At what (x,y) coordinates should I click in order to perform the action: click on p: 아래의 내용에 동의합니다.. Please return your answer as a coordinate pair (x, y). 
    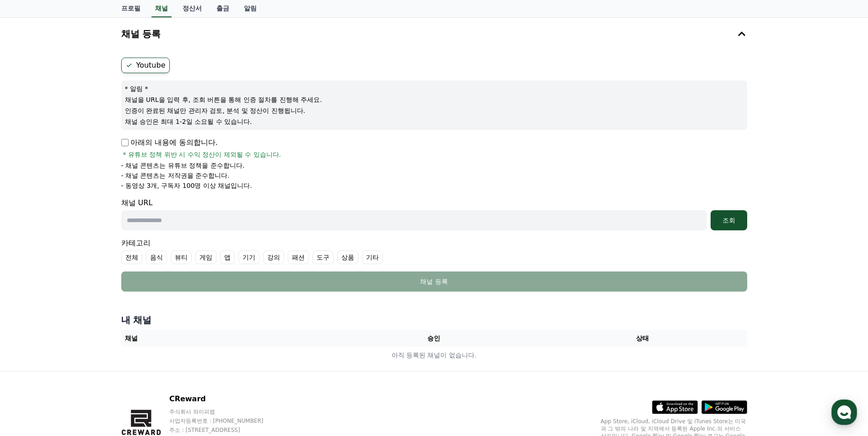
    Looking at the image, I should click on (169, 143).